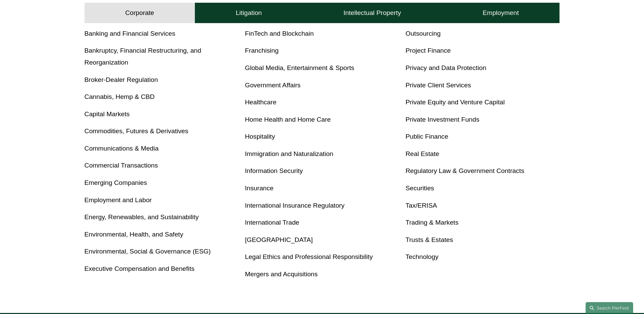 The width and height of the screenshot is (644, 314). I want to click on a: Commodities, Futures & Derivatives, so click(136, 131).